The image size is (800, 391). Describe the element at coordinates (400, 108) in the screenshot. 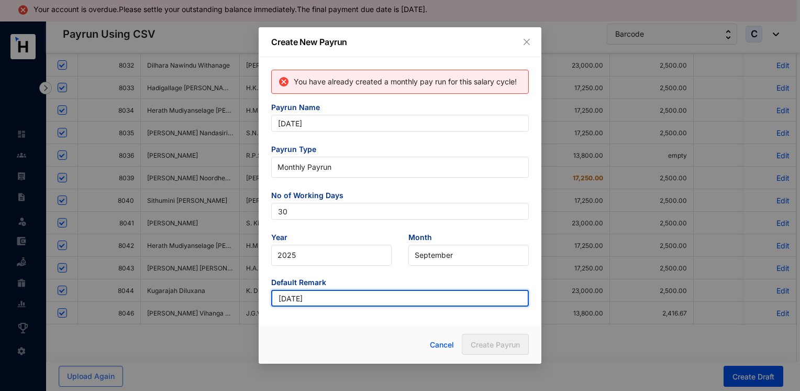

I see `span: Payrun Name` at that location.